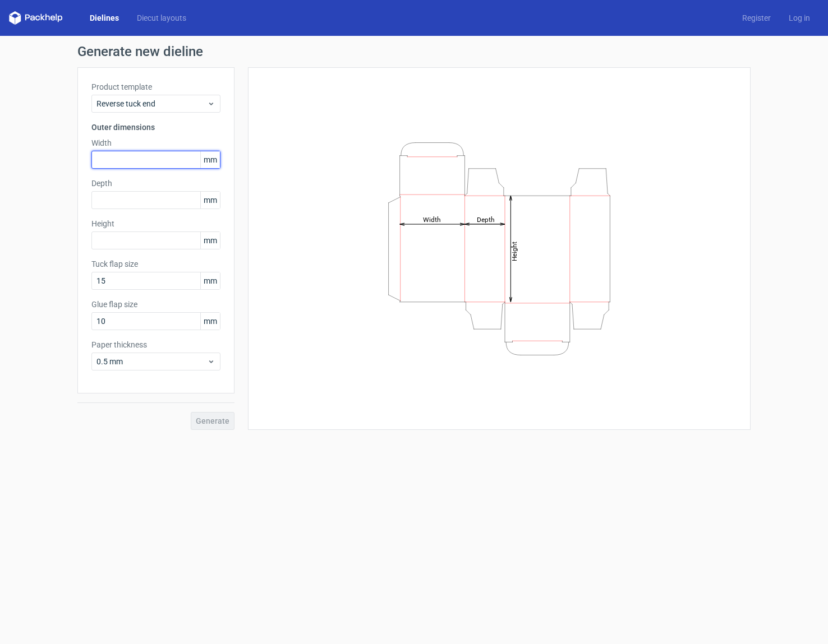  What do you see at coordinates (156, 184) in the screenshot?
I see `label: Depth` at bounding box center [156, 184].